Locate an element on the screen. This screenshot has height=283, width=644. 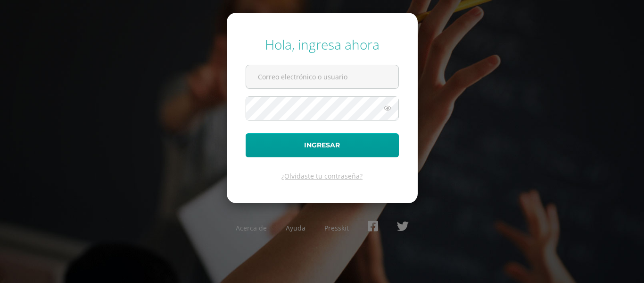
a: Acerca de is located at coordinates (251, 227).